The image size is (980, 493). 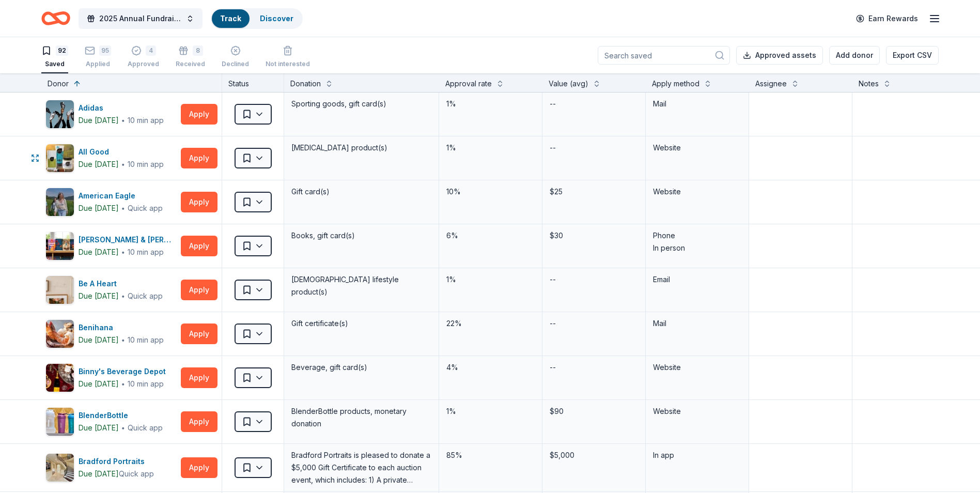 I want to click on div: Sporting goods, gift card(s), so click(x=361, y=104).